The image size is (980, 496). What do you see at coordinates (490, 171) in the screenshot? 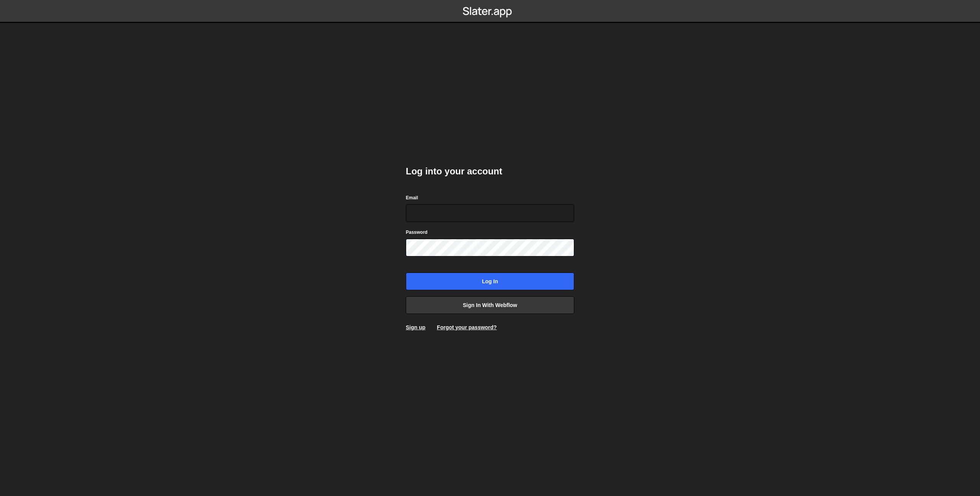
I see `h2: Log into your account` at bounding box center [490, 171].